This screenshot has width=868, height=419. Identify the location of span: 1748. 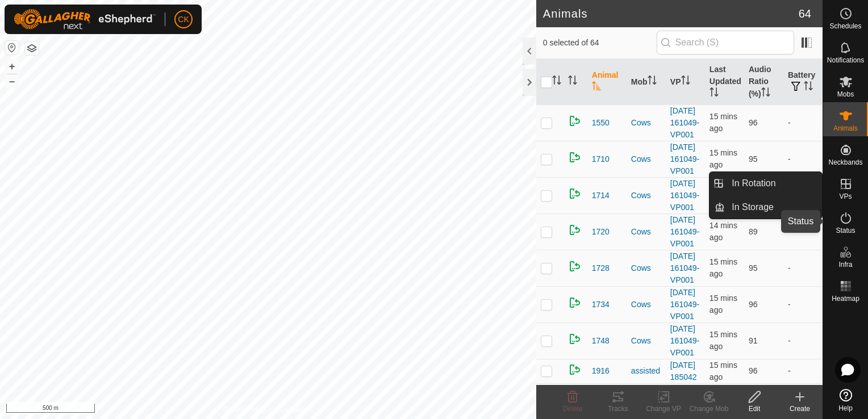
(600, 341).